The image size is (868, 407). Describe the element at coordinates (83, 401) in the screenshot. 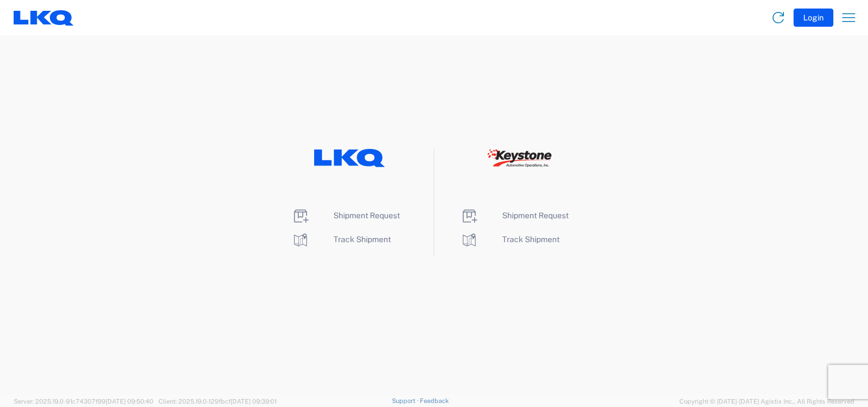

I see `span: Server: 2025.19.0-91c74307f99` at that location.